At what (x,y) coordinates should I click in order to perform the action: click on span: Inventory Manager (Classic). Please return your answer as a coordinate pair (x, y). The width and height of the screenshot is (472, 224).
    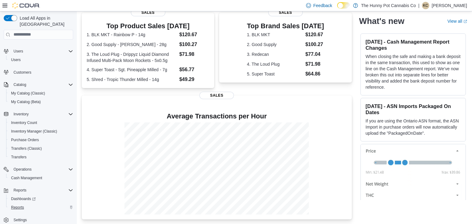
    Looking at the image, I should click on (41, 132).